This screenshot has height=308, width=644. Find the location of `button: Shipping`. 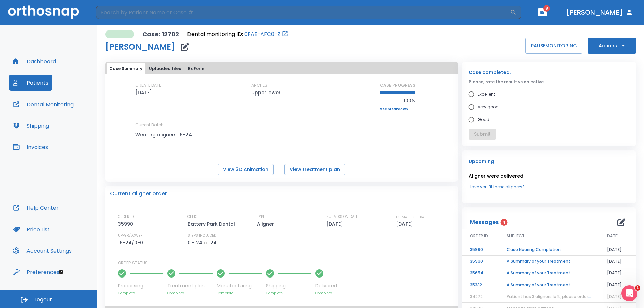

button: Shipping is located at coordinates (31, 125).